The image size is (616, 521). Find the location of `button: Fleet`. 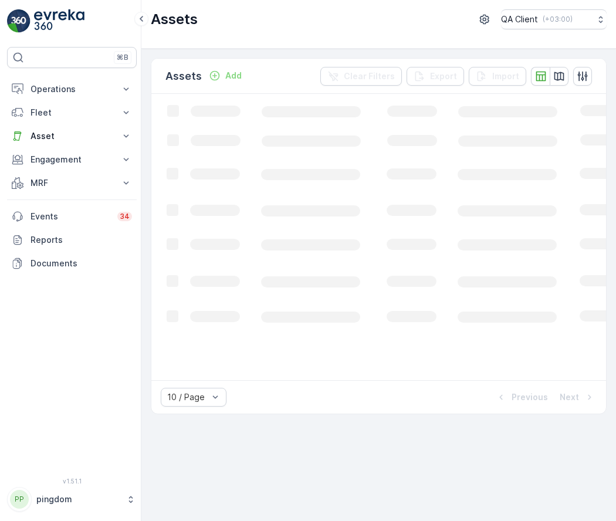

button: Fleet is located at coordinates (72, 113).